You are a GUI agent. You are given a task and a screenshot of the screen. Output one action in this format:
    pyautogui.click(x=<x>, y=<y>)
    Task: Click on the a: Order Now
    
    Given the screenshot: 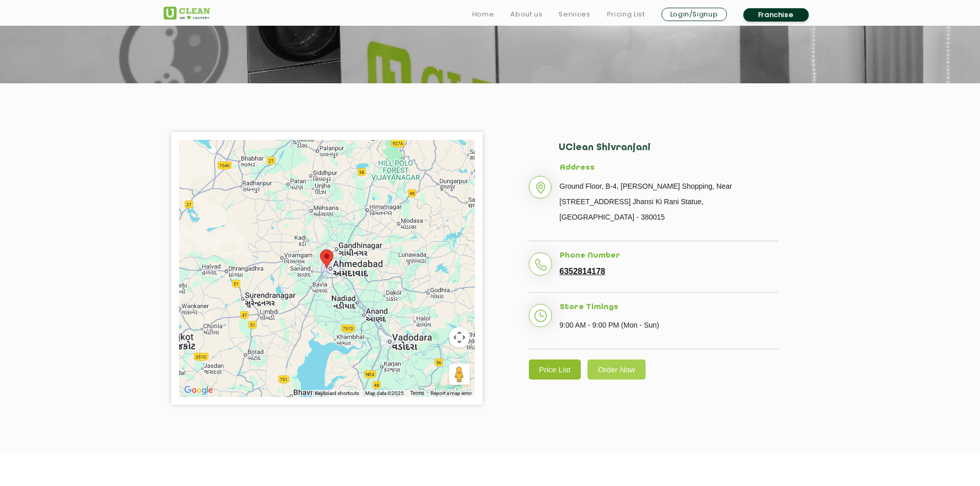 What is the action you would take?
    pyautogui.click(x=616, y=370)
    